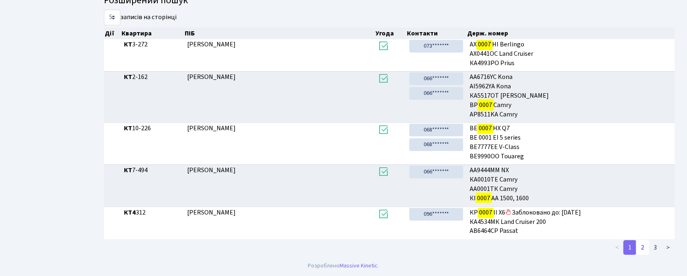 The width and height of the screenshot is (687, 276). What do you see at coordinates (112, 33) in the screenshot?
I see `th: Дії` at bounding box center [112, 33].